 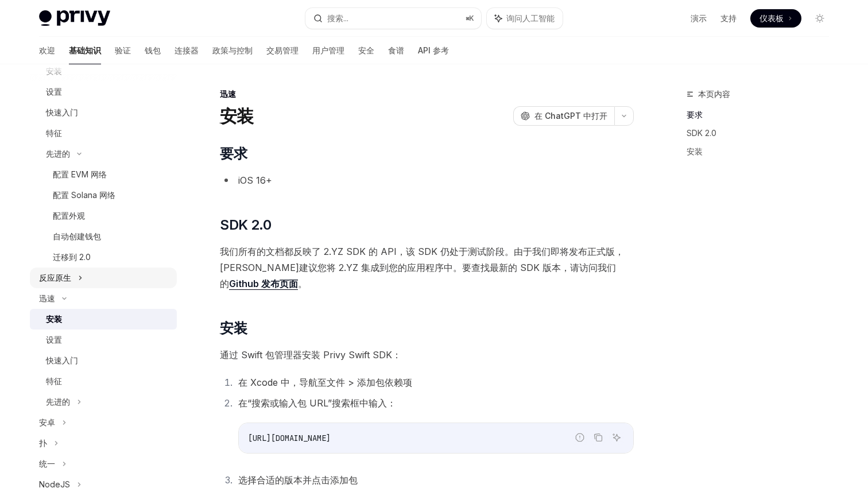 What do you see at coordinates (762, 115) in the screenshot?
I see `a: 要求` at bounding box center [762, 115].